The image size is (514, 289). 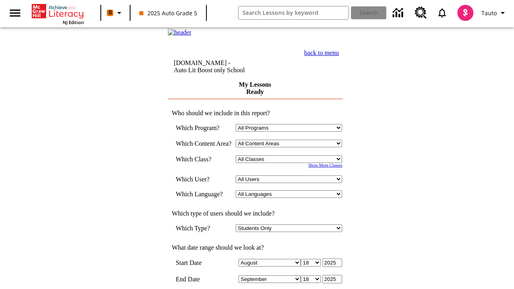 I want to click on img: avatar image, so click(x=465, y=13).